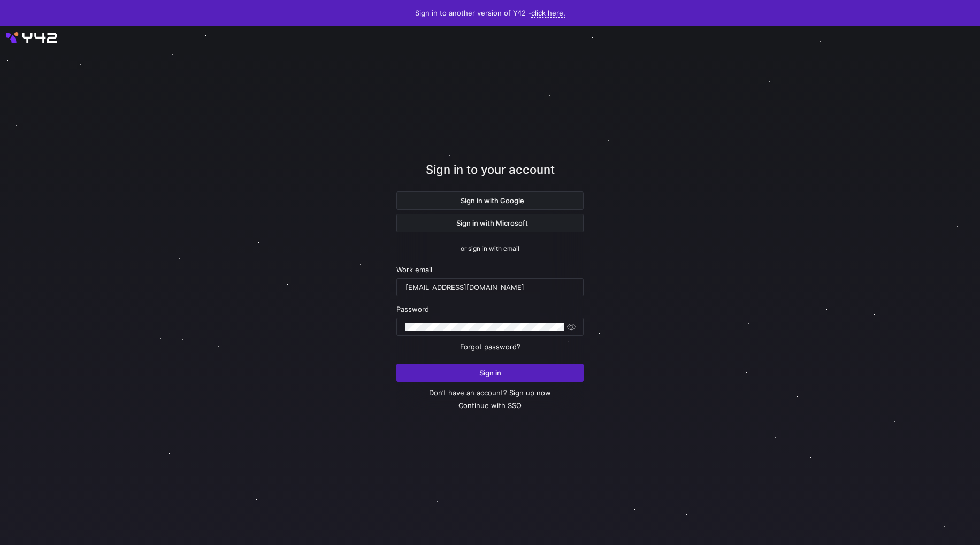 The image size is (980, 545). I want to click on span: Work email, so click(414, 269).